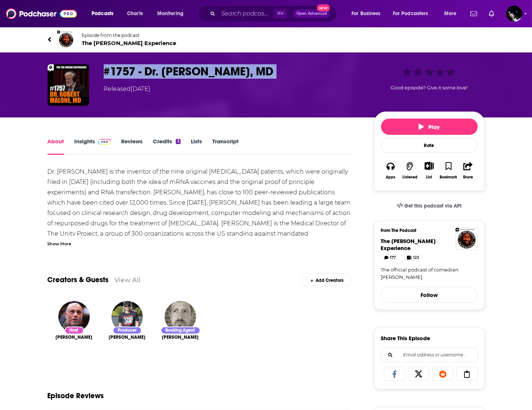 This screenshot has height=410, width=532. Describe the element at coordinates (280, 13) in the screenshot. I see `span: ⌘ K` at that location.